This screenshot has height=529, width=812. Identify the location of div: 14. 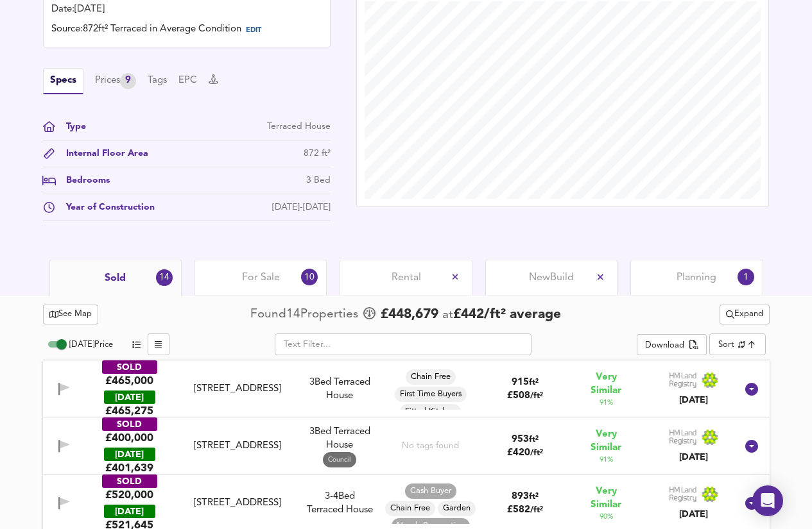
(165, 278).